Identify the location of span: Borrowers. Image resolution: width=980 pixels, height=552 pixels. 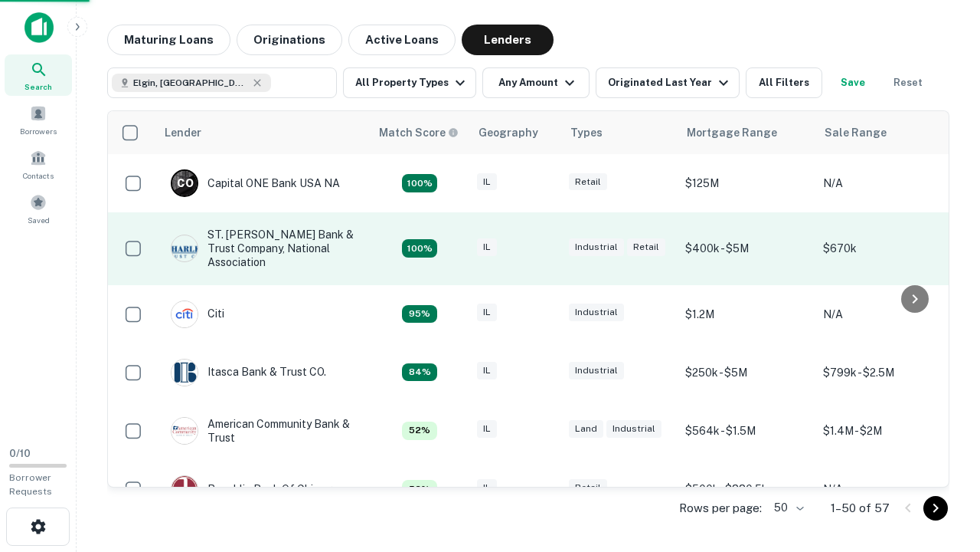
(39, 131).